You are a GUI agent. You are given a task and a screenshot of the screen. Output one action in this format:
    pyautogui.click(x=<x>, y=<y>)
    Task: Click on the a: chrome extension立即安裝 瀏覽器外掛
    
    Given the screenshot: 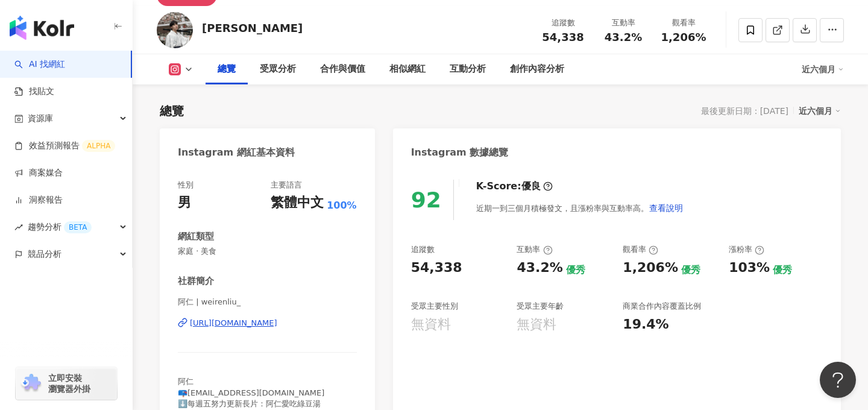 What is the action you would take?
    pyautogui.click(x=67, y=383)
    